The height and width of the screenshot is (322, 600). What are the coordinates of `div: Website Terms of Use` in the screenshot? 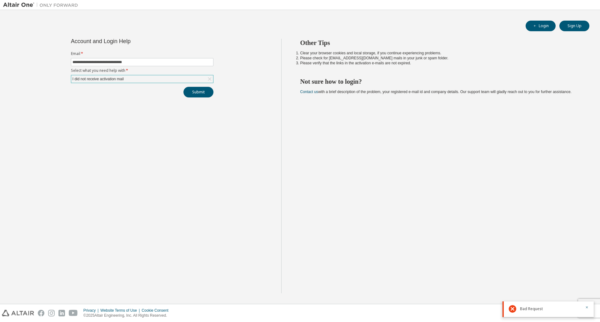 It's located at (121, 310).